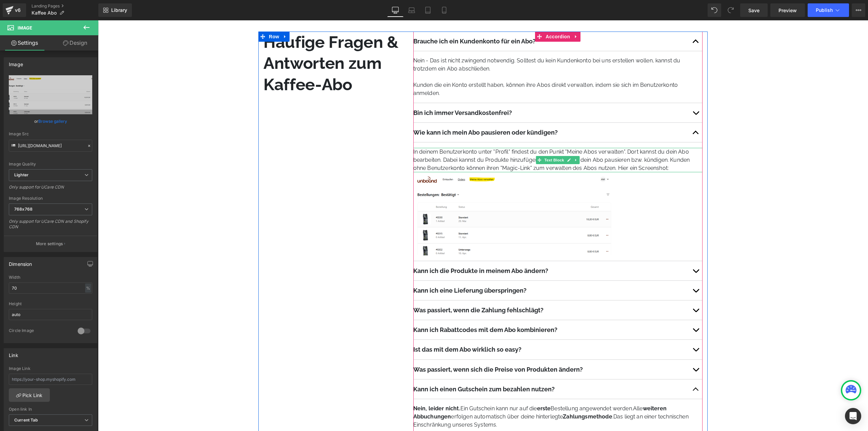 The width and height of the screenshot is (868, 431). I want to click on b: Bin ich immer Versandkostenfrei?, so click(365, 92).